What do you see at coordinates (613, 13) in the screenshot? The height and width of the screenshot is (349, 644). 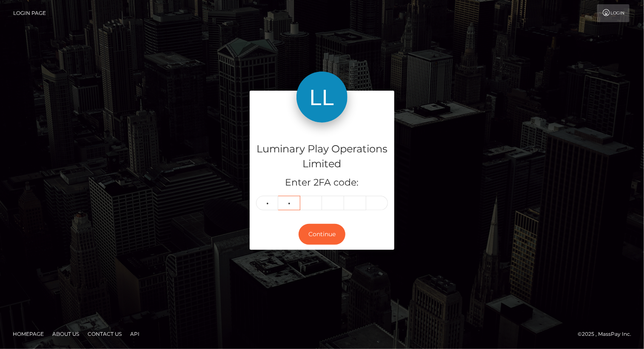 I see `a: Login` at bounding box center [613, 13].